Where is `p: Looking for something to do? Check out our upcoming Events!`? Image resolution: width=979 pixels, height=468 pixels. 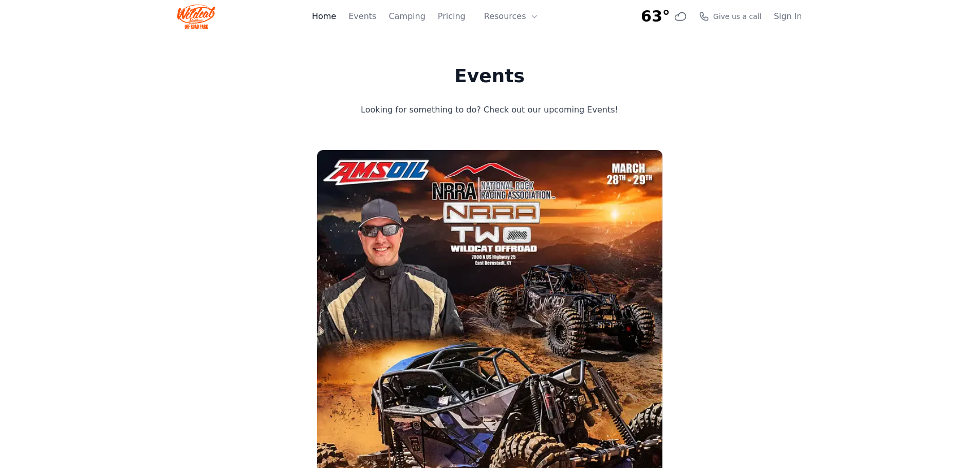
p: Looking for something to do? Check out our upcoming Events! is located at coordinates (490, 110).